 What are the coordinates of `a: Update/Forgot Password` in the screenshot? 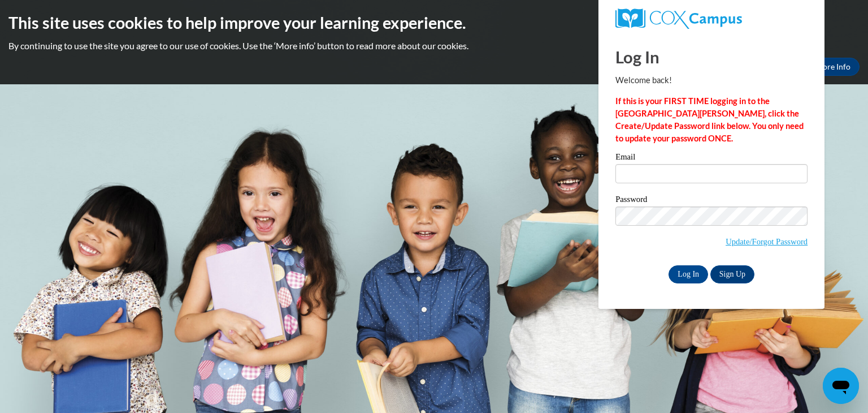 It's located at (766, 241).